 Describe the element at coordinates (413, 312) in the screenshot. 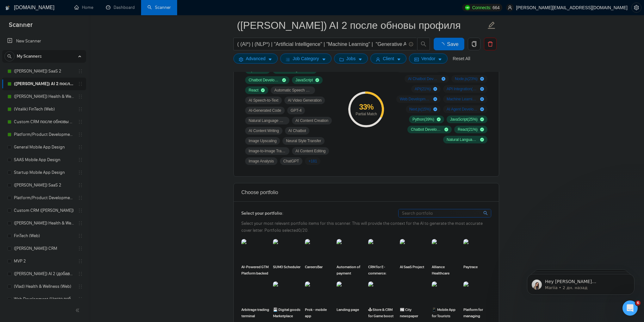

I see `span: 📰 City newspaper platform` at that location.